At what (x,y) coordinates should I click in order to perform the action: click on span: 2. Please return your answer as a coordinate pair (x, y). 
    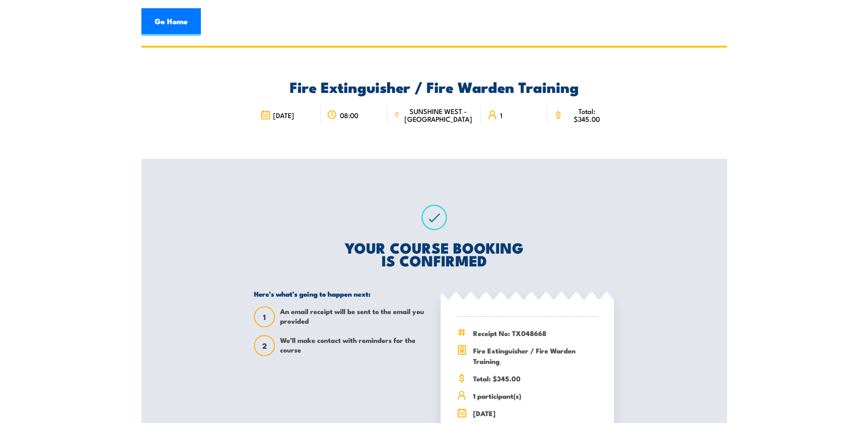
    Looking at the image, I should click on (265, 345).